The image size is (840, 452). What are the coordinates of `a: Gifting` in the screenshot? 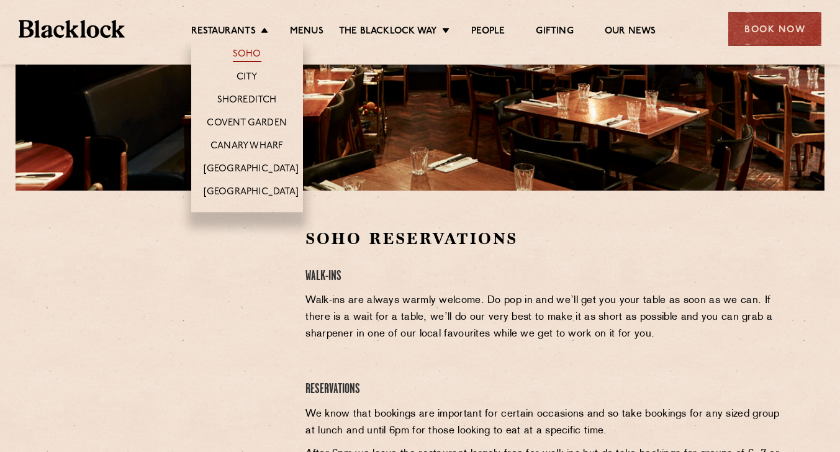 It's located at (554, 32).